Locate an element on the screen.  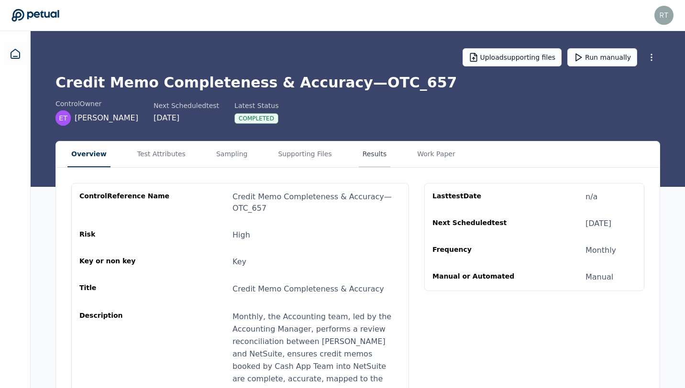
button: Overview is located at coordinates (89, 154).